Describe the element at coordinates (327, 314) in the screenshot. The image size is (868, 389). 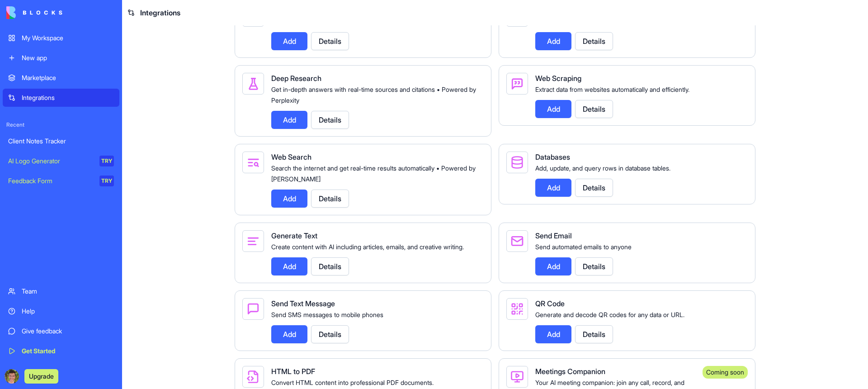
I see `span: Send SMS messages to mobile phones` at that location.